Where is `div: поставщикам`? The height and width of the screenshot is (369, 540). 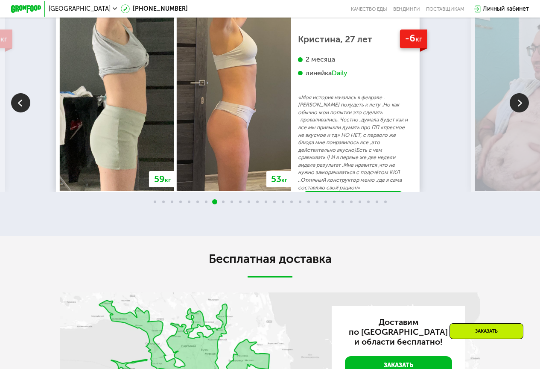
div: поставщикам is located at coordinates (445, 9).